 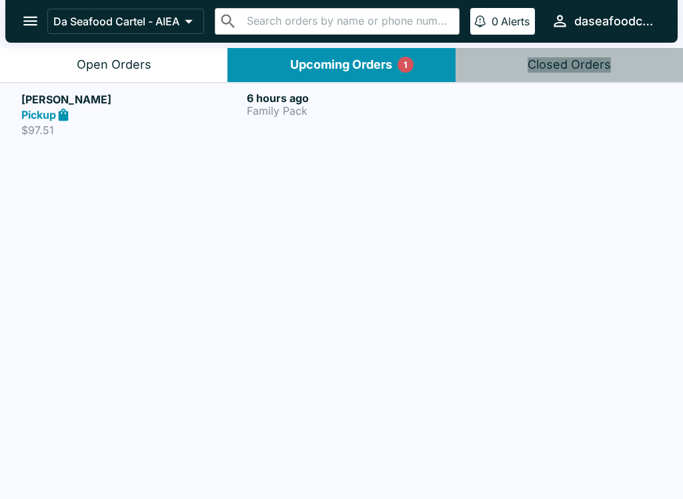 I want to click on p: 0, so click(x=495, y=21).